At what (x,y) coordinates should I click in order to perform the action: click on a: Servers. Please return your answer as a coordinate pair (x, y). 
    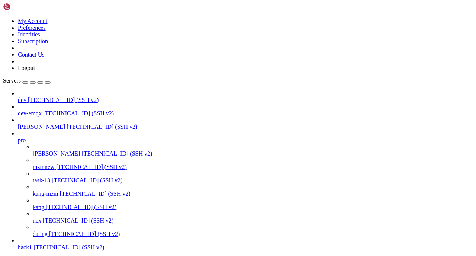
    Looking at the image, I should click on (27, 80).